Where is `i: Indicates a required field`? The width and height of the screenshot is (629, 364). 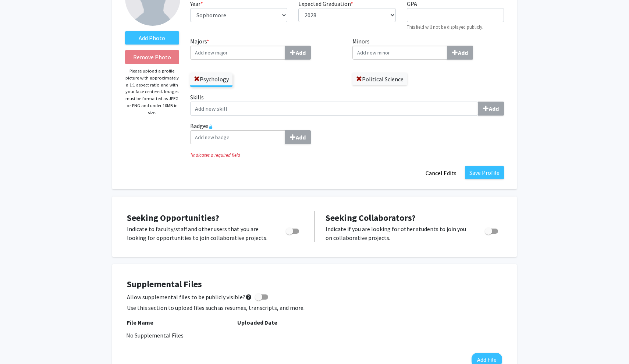 i: Indicates a required field is located at coordinates (347, 155).